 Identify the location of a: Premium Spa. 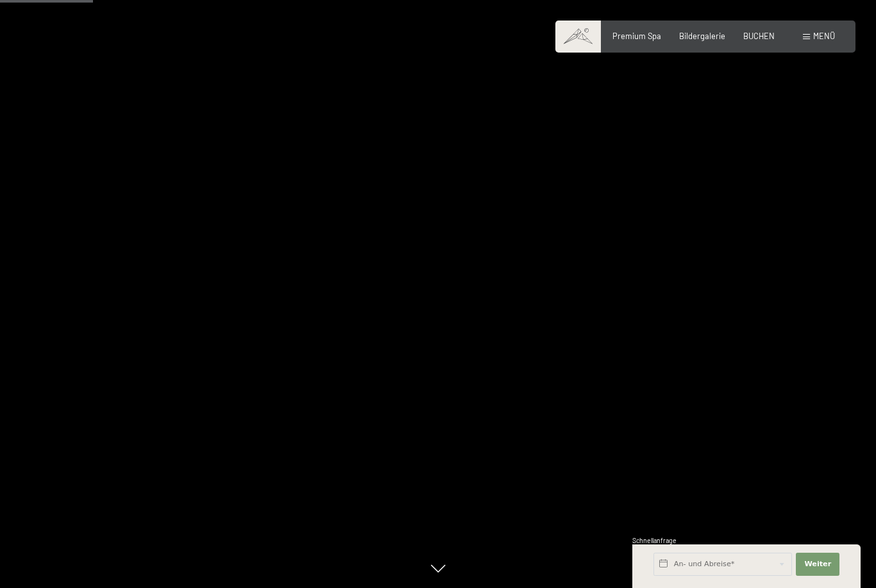
(637, 36).